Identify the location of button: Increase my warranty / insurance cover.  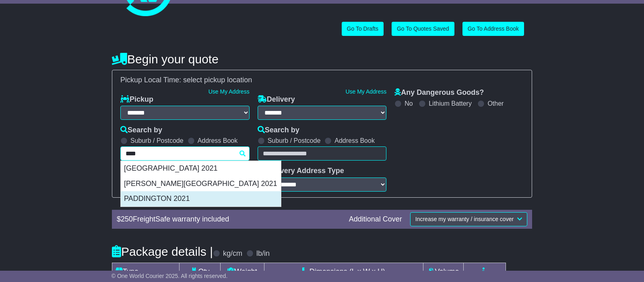
(469, 219).